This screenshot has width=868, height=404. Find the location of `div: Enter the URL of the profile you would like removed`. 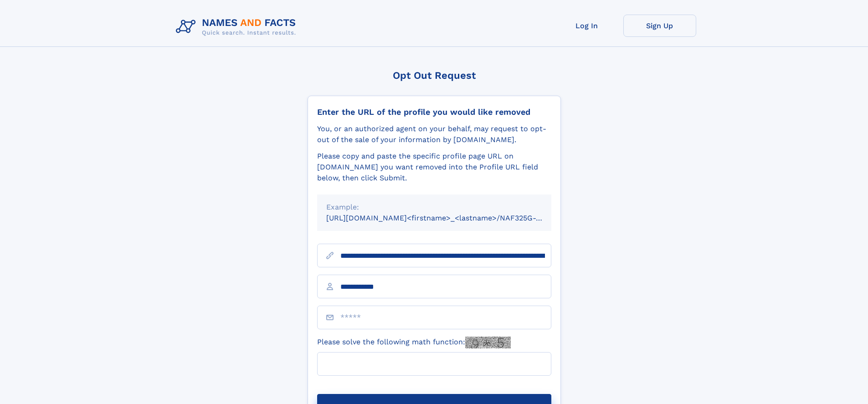

div: Enter the URL of the profile you would like removed is located at coordinates (434, 112).